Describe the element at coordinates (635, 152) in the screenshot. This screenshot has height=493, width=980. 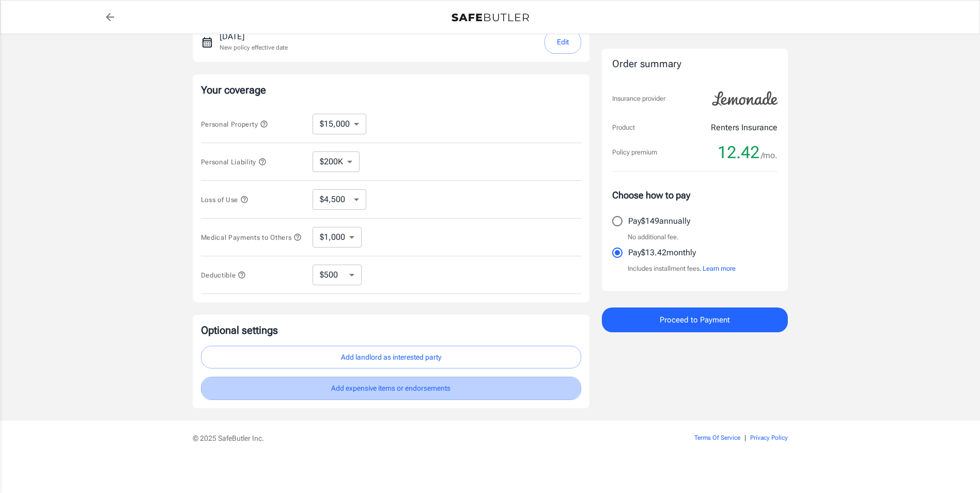
I see `p: Policy premium` at that location.